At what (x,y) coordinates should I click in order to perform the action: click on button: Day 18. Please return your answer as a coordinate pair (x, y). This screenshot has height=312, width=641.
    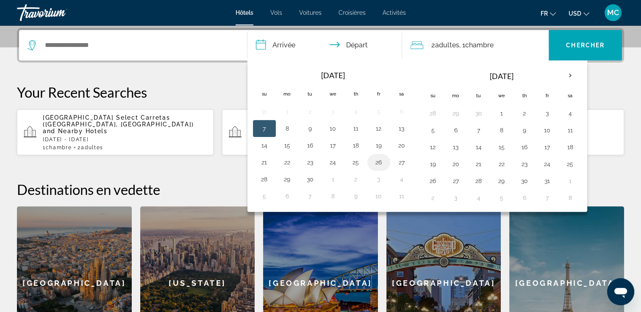
    Looking at the image, I should click on (570, 147).